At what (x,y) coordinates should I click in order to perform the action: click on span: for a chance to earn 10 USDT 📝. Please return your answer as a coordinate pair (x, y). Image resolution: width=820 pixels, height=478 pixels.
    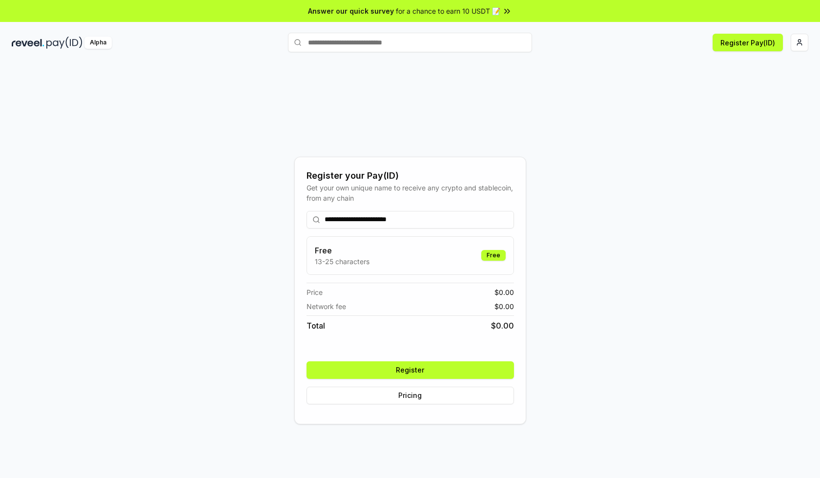
    Looking at the image, I should click on (448, 11).